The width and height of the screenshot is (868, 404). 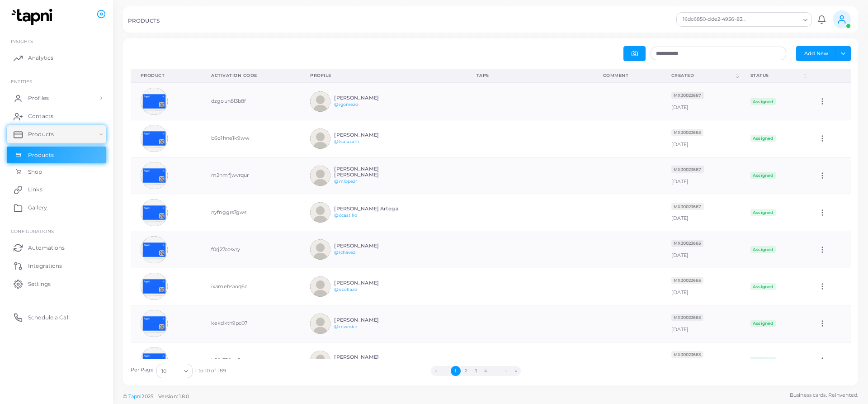 I want to click on ul: Pagination, so click(x=476, y=371).